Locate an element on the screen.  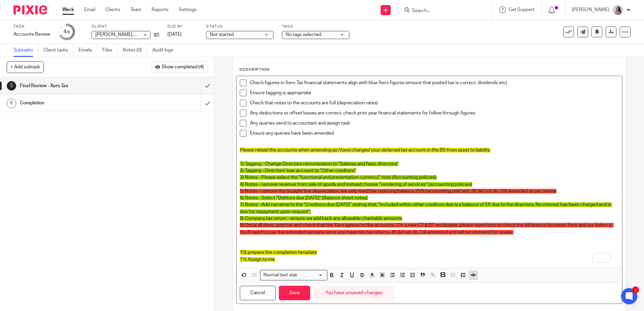
img: Pixie is located at coordinates (30, 10).